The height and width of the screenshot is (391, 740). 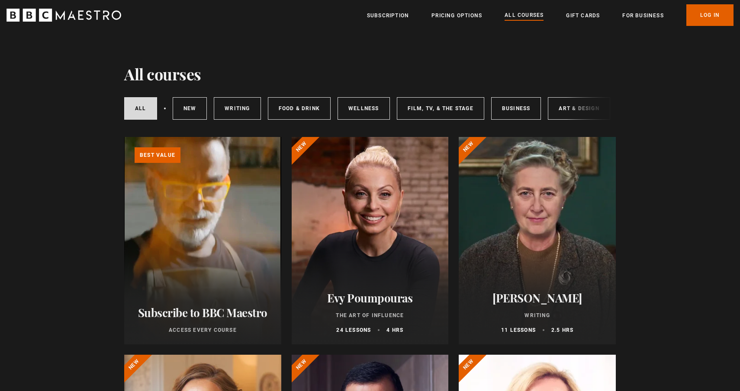 I want to click on a: Gift Cards, so click(x=583, y=16).